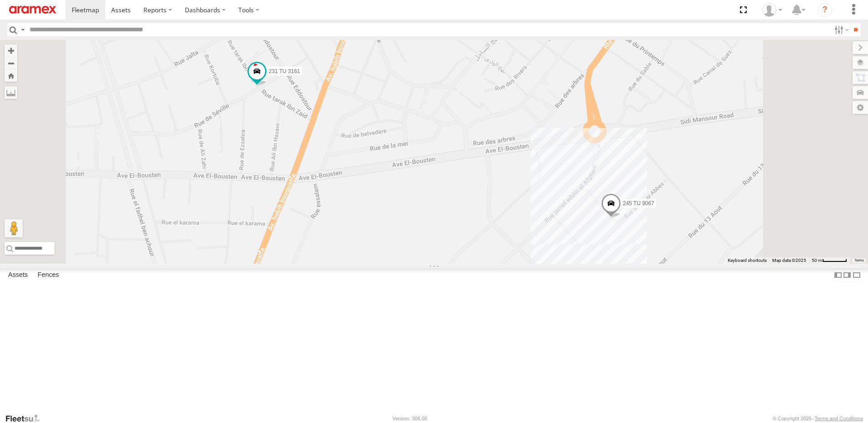 This screenshot has height=423, width=868. I want to click on button: Keyboard shortcuts, so click(747, 260).